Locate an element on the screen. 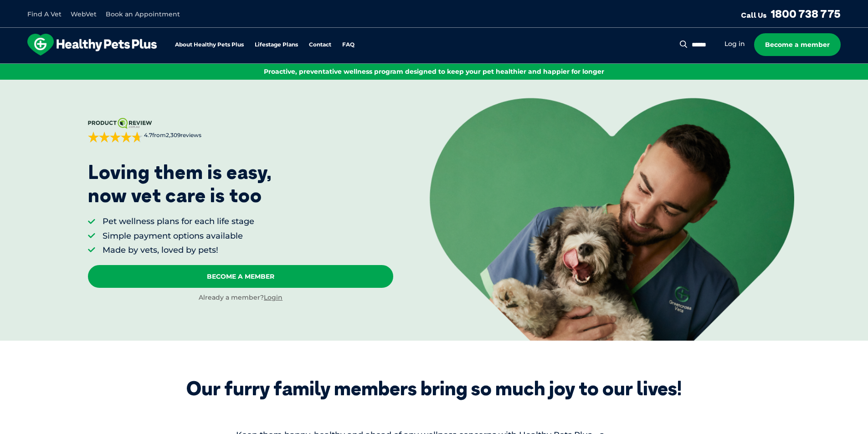  a: Log in is located at coordinates (735, 44).